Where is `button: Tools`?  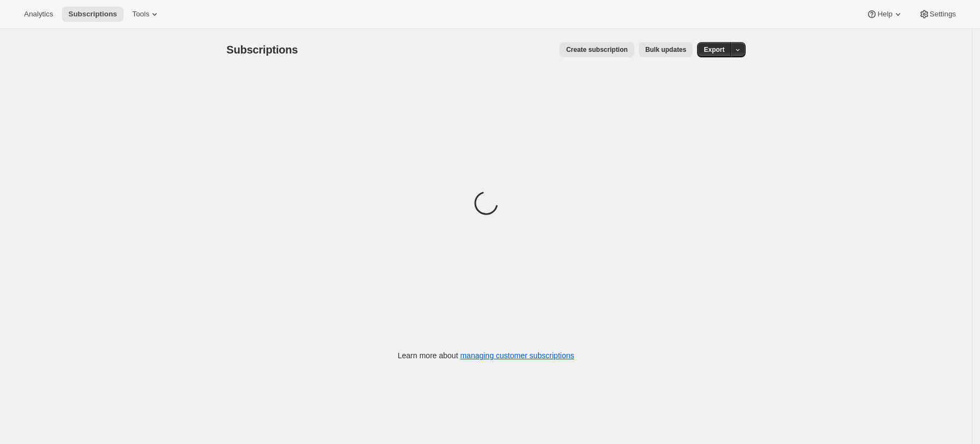
button: Tools is located at coordinates (146, 15).